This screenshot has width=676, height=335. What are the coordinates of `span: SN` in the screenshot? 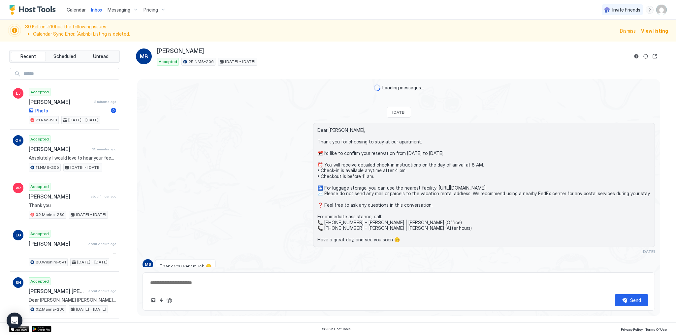 It's located at (18, 283).